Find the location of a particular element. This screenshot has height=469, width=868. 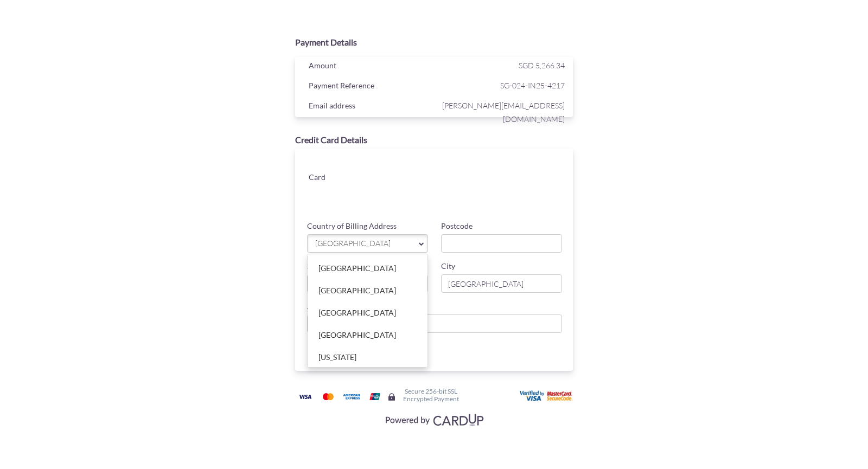

label: Country of Billing Address is located at coordinates (352, 227).